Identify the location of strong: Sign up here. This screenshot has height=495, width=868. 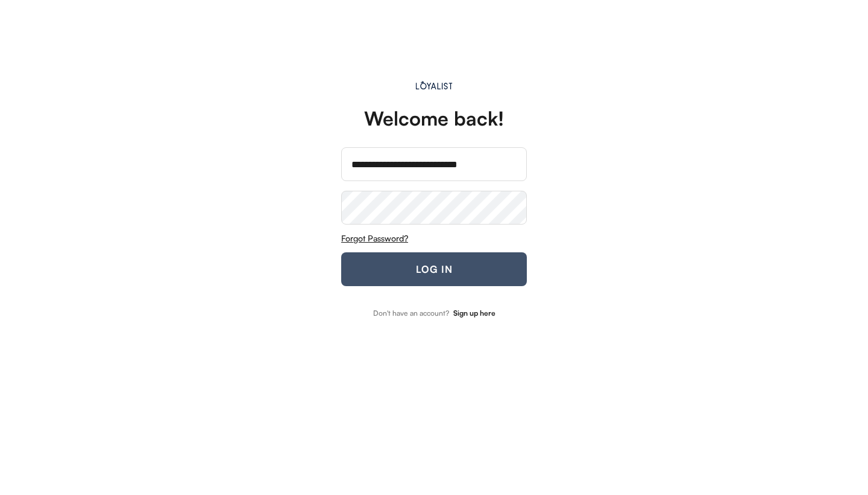
(475, 313).